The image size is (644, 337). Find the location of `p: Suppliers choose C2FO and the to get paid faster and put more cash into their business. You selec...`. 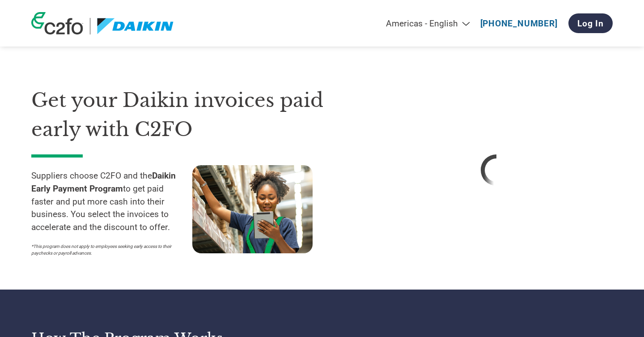

p: Suppliers choose C2FO and the to get paid faster and put more cash into their business. You selec... is located at coordinates (112, 202).